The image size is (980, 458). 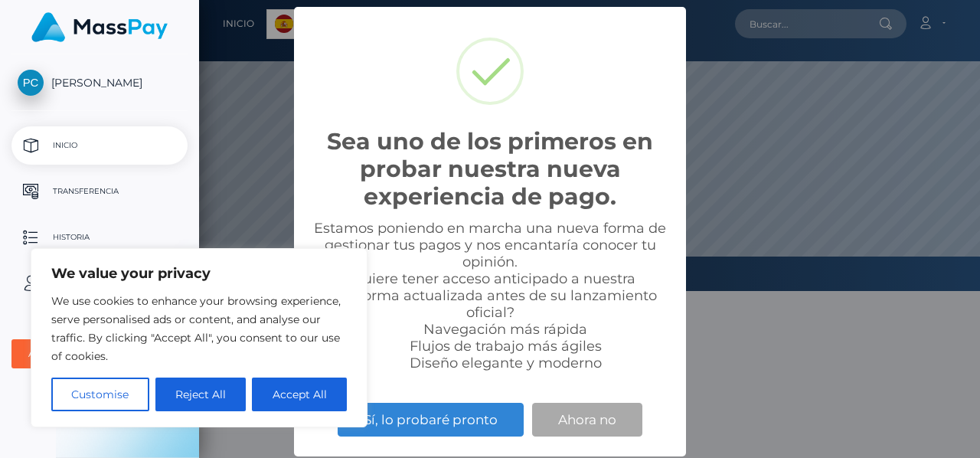 What do you see at coordinates (100, 395) in the screenshot?
I see `button: Customise` at bounding box center [100, 395].